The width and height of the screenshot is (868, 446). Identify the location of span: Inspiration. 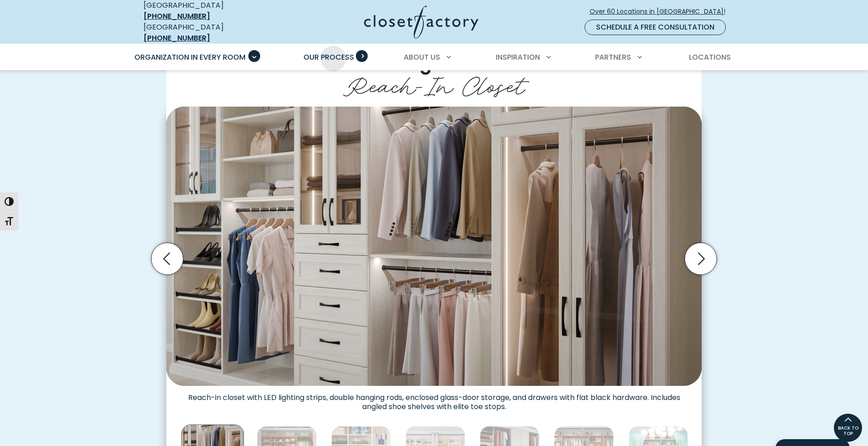
(518, 57).